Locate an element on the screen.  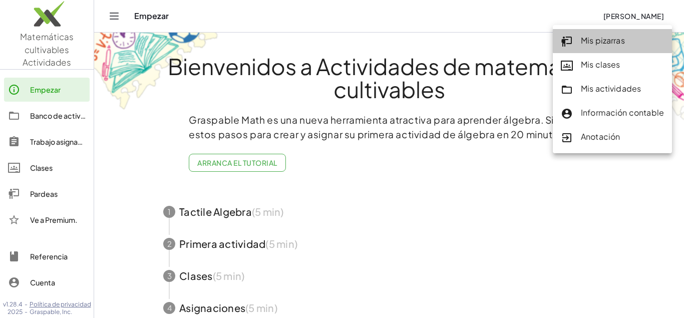
button: Navegación de conmutación is located at coordinates (114, 16).